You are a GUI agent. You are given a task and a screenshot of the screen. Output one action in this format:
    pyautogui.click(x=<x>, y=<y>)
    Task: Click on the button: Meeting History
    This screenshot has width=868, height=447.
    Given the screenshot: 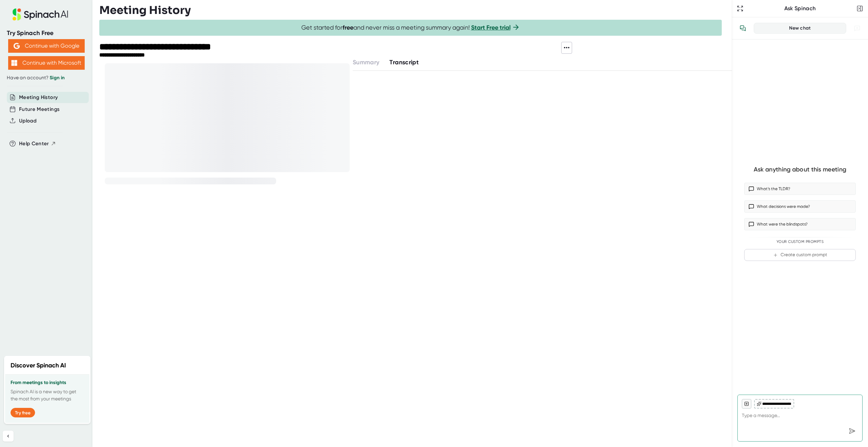 What is the action you would take?
    pyautogui.click(x=38, y=98)
    